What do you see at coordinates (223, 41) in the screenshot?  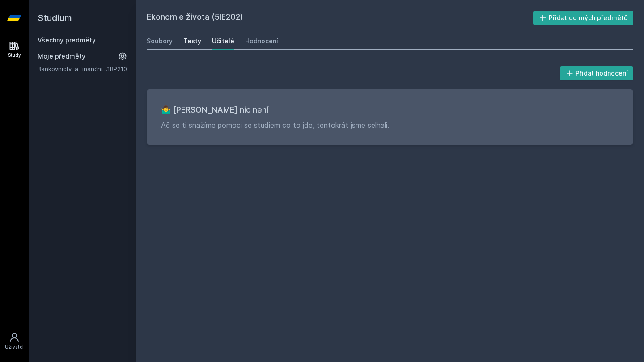 I see `div: Učitelé` at bounding box center [223, 41].